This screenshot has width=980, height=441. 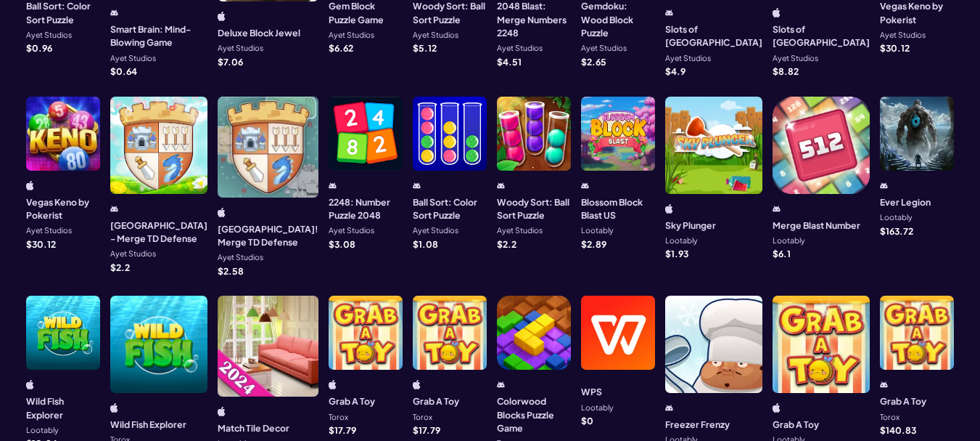 I want to click on h3: Woody Sort: Ball Sort Puzzle, so click(x=534, y=209).